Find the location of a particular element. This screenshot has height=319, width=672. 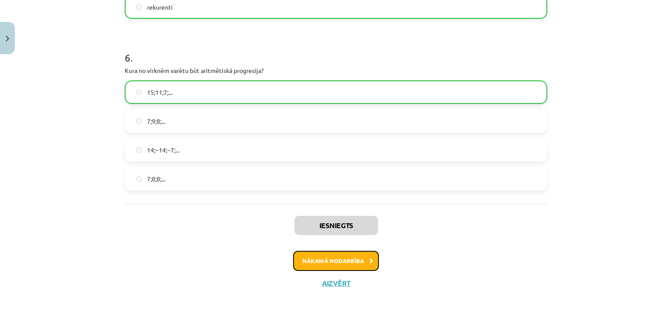

span: rekurenti is located at coordinates (160, 7).